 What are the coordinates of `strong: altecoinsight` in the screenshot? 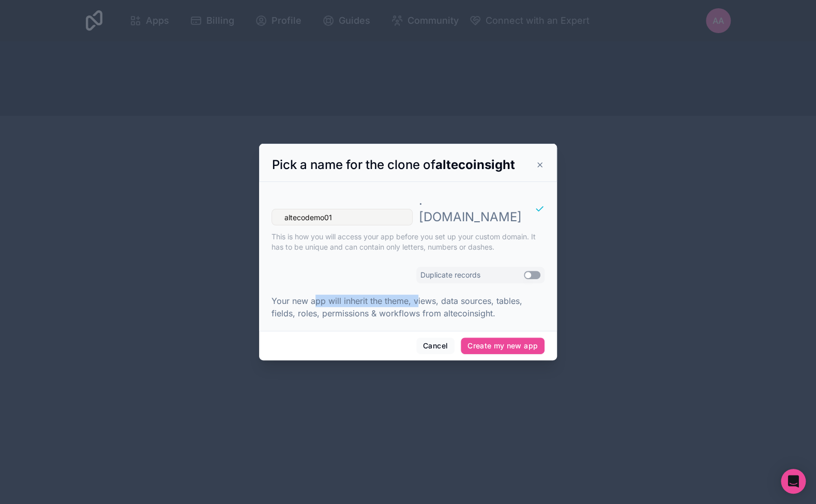 It's located at (475, 164).